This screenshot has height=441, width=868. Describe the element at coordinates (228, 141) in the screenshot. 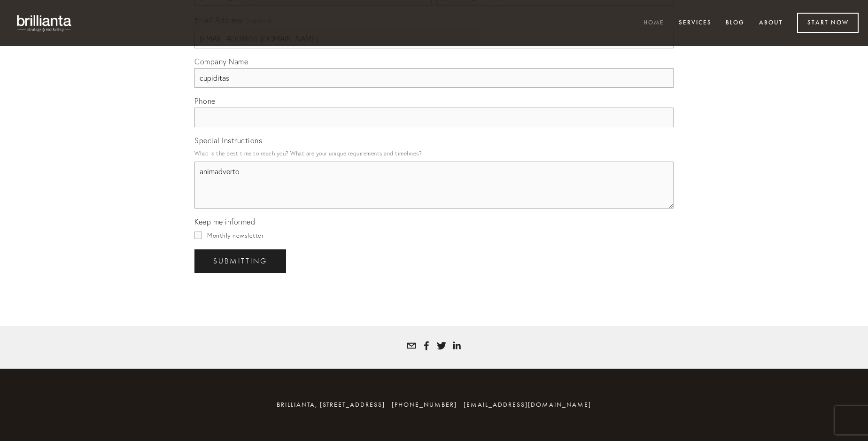

I see `span: Special Instructions` at that location.